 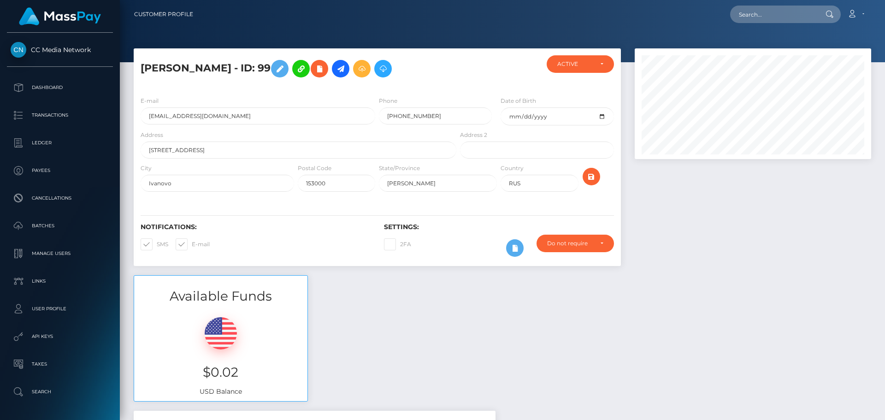 I want to click on h3: $0.02, so click(x=221, y=372).